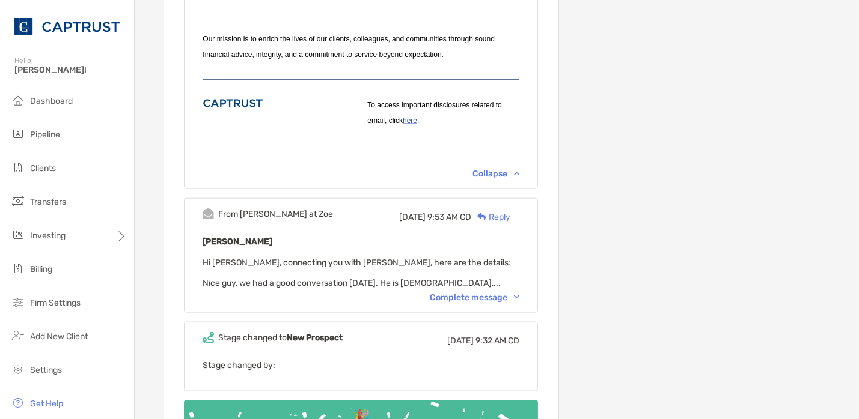 The height and width of the screenshot is (419, 859). What do you see at coordinates (233, 103) in the screenshot?
I see `img: Email-Sig-Icons_CAPTRUST-logo.png` at bounding box center [233, 103].